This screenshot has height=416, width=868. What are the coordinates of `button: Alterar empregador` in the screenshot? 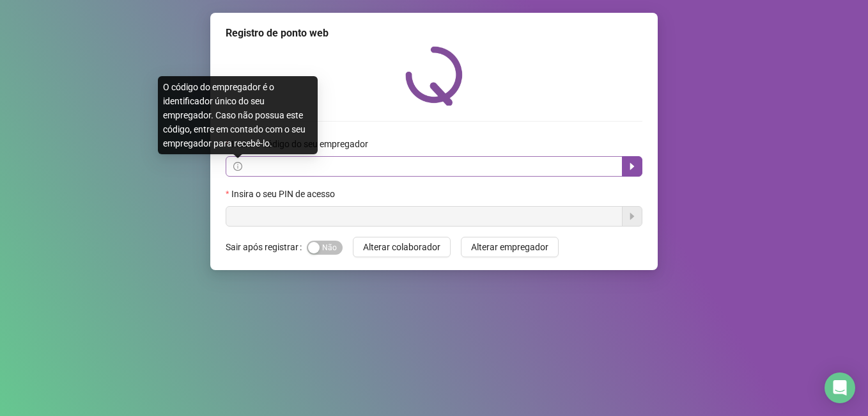 It's located at (509, 247).